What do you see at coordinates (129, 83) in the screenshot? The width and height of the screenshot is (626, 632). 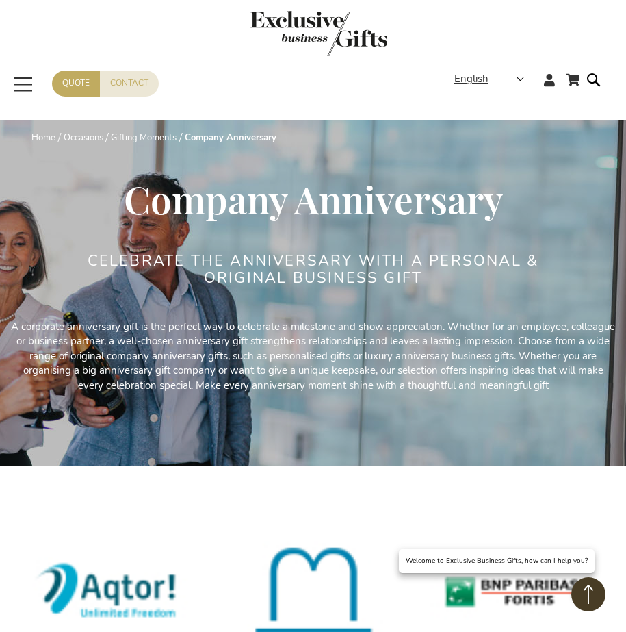 I see `a: Contact` at bounding box center [129, 83].